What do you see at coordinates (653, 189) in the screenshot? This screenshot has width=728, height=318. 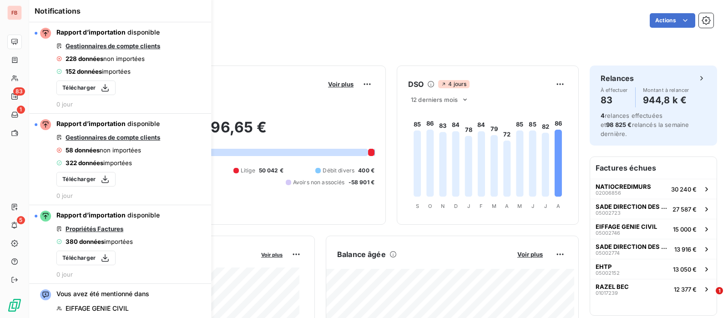 I see `button: NATIOCREDIMURS0200685630 240 €` at bounding box center [653, 189].